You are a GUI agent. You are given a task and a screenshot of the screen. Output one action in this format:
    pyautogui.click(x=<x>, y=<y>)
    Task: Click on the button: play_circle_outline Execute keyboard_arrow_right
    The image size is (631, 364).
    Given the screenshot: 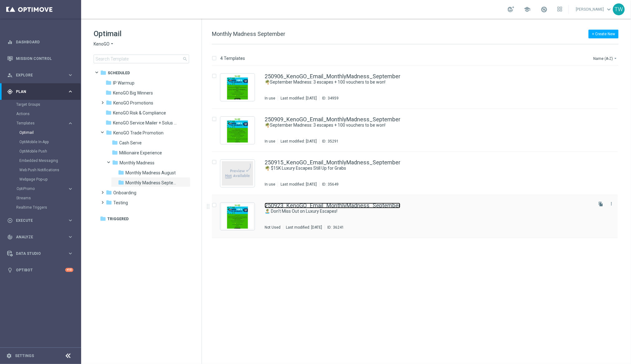 What is the action you would take?
    pyautogui.click(x=40, y=220)
    